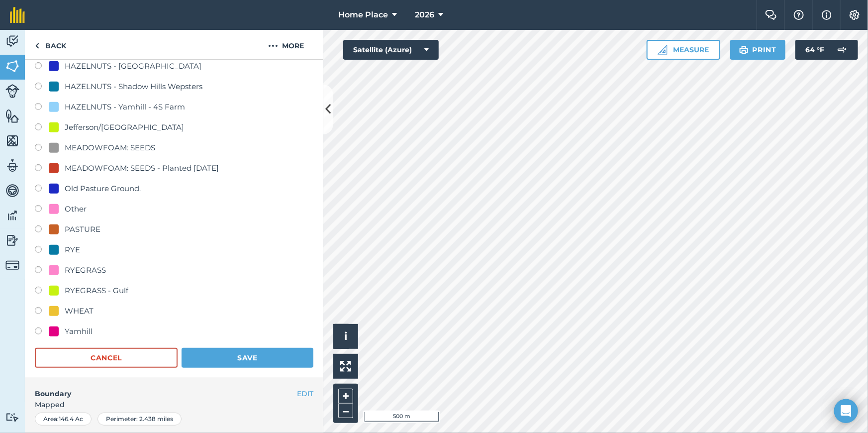  I want to click on img: A question mark icon, so click(799, 15).